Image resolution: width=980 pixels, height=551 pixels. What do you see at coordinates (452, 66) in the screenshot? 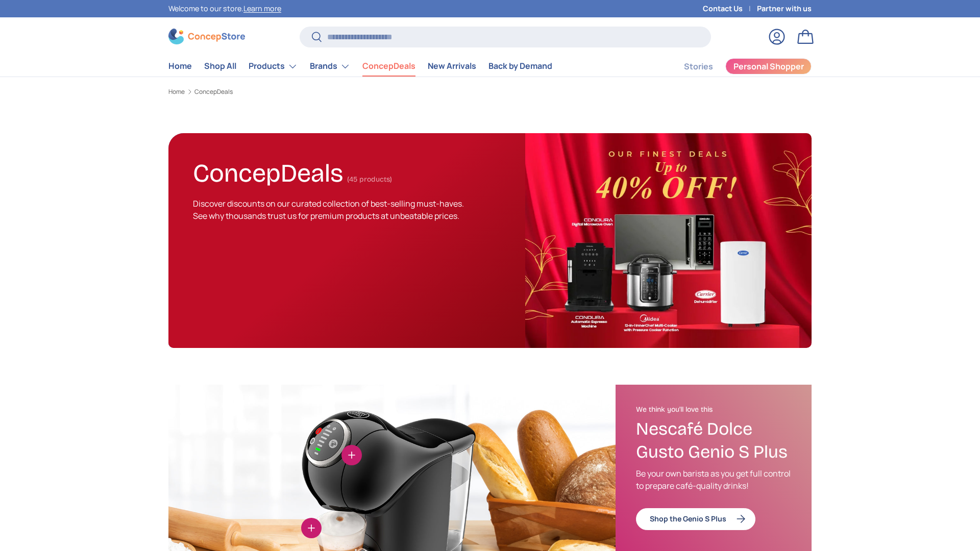
I see `a: New Arrivals` at bounding box center [452, 66].